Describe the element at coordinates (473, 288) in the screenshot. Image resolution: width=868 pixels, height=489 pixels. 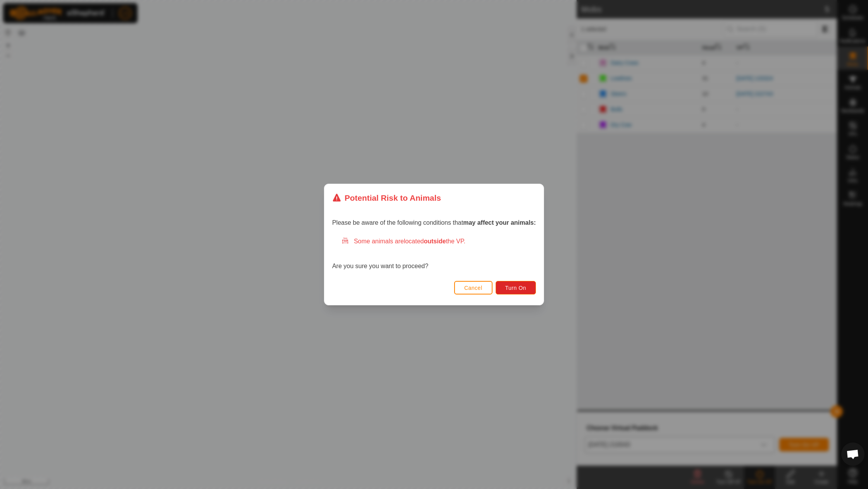
I see `span: Cancel` at that location.